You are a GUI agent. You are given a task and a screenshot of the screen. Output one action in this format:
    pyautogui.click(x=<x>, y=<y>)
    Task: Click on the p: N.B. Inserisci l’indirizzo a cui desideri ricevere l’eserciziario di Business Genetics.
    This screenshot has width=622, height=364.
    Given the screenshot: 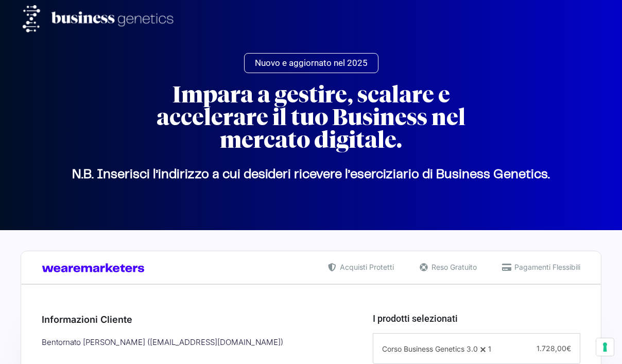 What is the action you would take?
    pyautogui.click(x=311, y=175)
    